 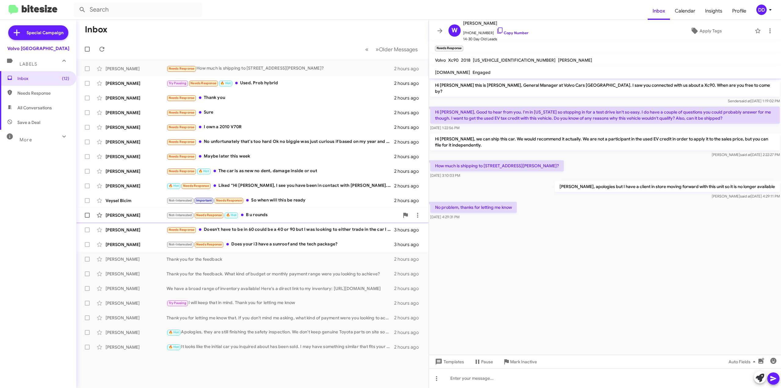 What do you see at coordinates (520, 362) in the screenshot?
I see `button: Mark Inactive` at bounding box center [520, 362].